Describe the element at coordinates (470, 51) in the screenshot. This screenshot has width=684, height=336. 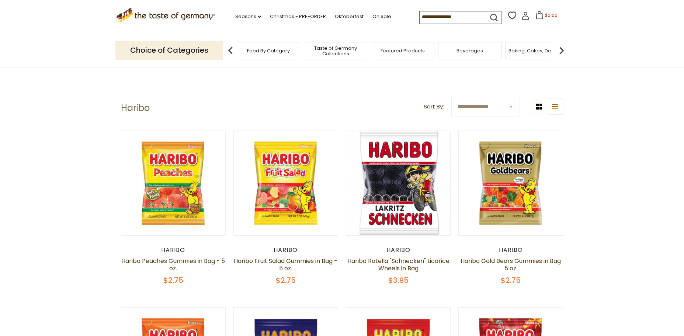
I see `span: Beverages` at that location.